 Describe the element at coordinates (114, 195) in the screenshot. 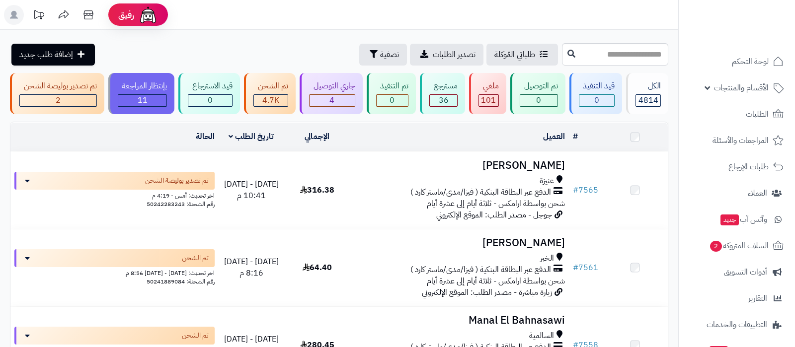

I see `div: اخر تحديث: أمس - 4:19 م` at that location.